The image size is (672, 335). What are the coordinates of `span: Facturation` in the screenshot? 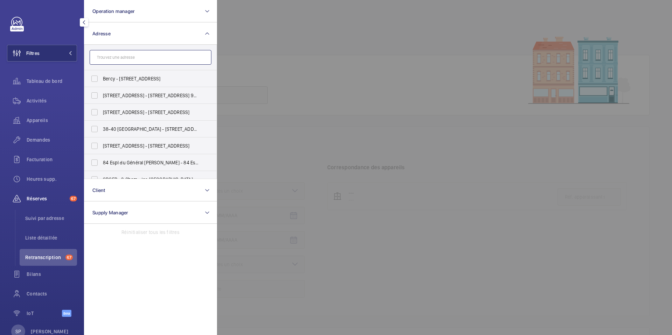 It's located at (52, 160).